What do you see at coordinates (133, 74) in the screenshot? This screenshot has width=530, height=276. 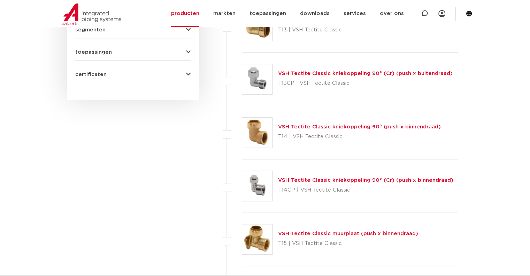 I see `button: certificaten` at bounding box center [133, 74].